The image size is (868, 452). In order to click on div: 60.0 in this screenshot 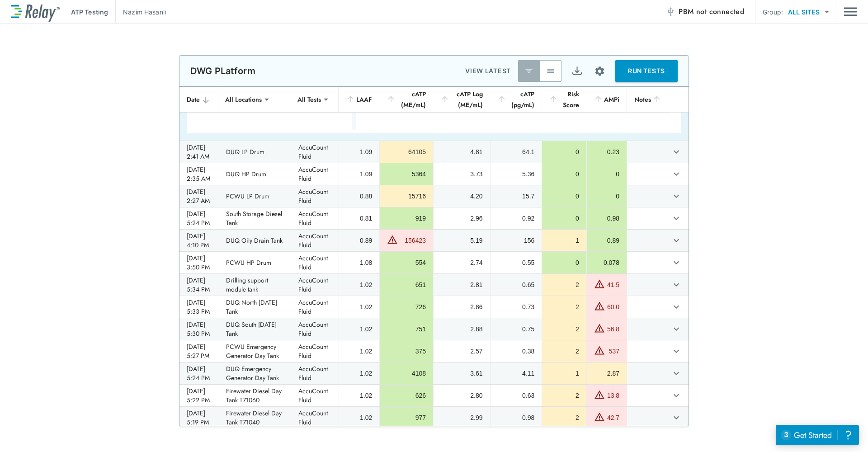, I will do `click(613, 307)`.